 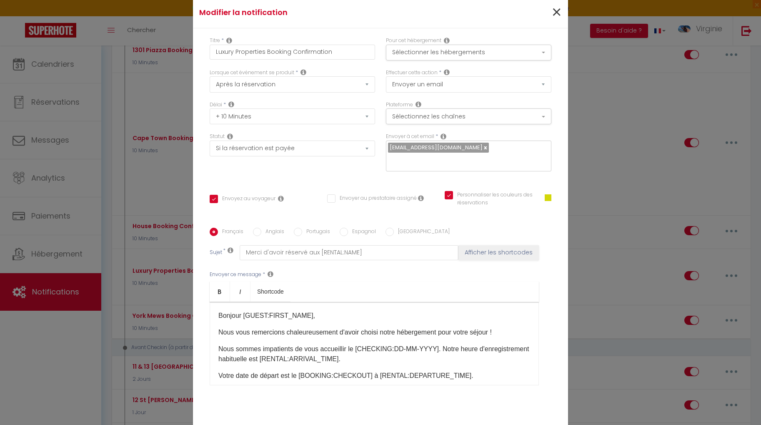 What do you see at coordinates (240, 291) in the screenshot?
I see `a: Italic` at bounding box center [240, 291].